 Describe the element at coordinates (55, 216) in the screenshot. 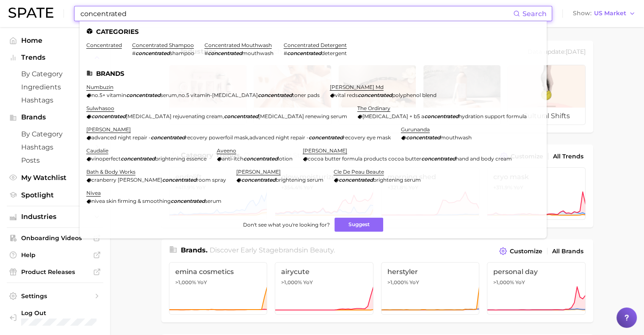

I see `span: Industries` at that location.